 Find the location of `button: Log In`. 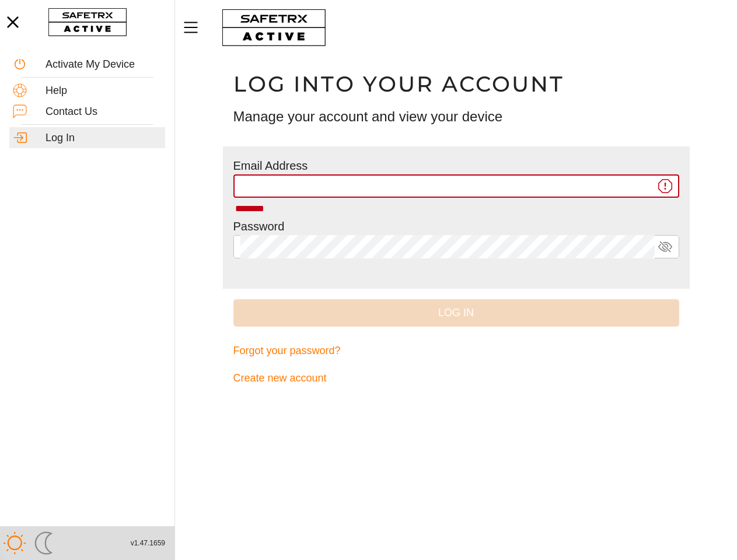

button: Log In is located at coordinates (456, 313).